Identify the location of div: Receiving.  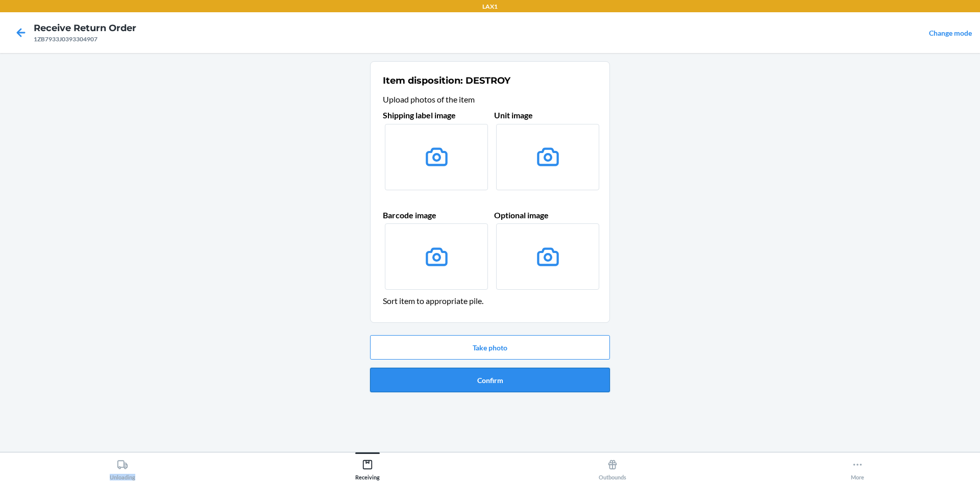
(367, 468).